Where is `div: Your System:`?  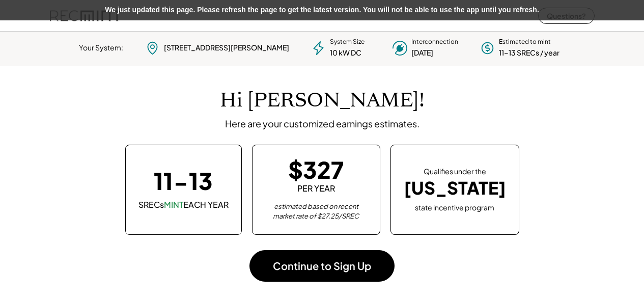
div: Your System: is located at coordinates (101, 48).